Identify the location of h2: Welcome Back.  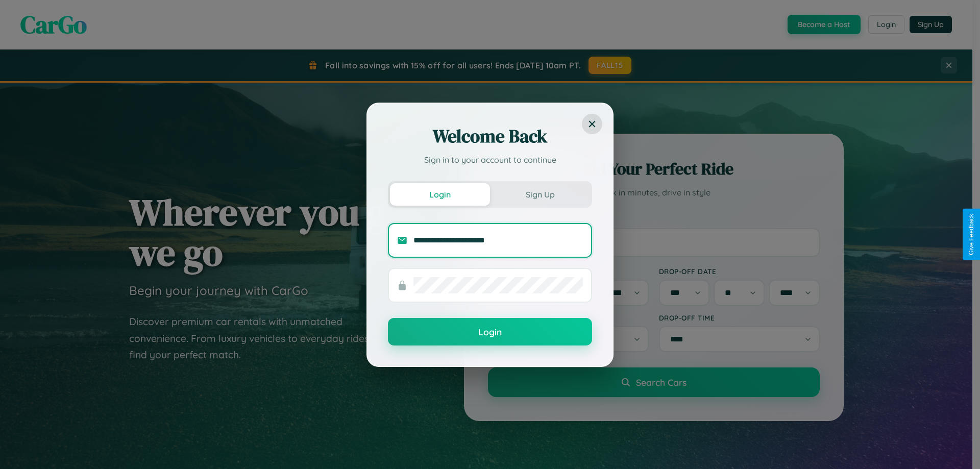
(490, 136).